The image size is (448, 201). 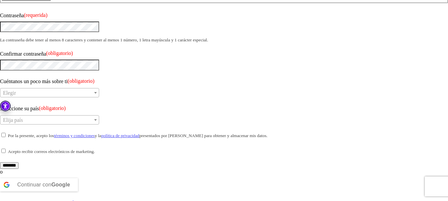 I want to click on input: Acepto recibir correos electrónicos de marketing., so click(x=3, y=151).